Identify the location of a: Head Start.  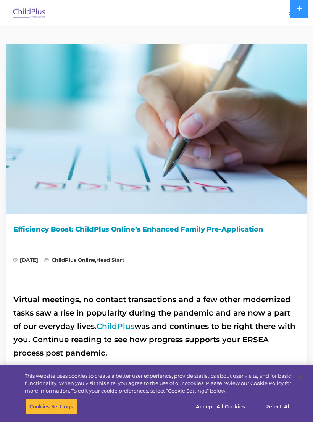
(110, 260).